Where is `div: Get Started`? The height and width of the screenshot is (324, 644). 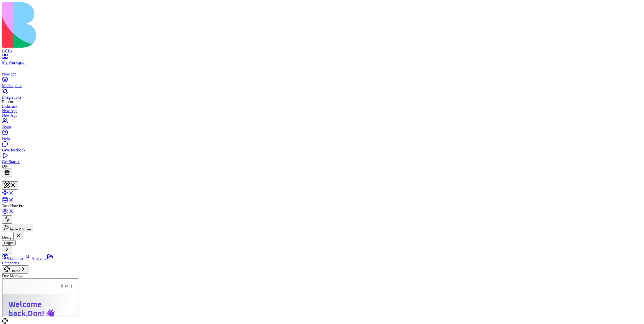 div: Get Started is located at coordinates (322, 162).